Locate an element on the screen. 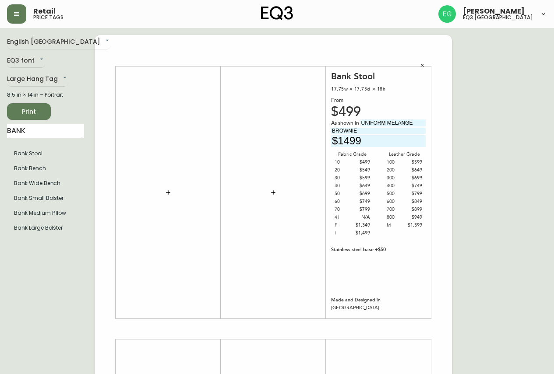 Image resolution: width=554 pixels, height=374 pixels. div: 20 is located at coordinates (343, 170).